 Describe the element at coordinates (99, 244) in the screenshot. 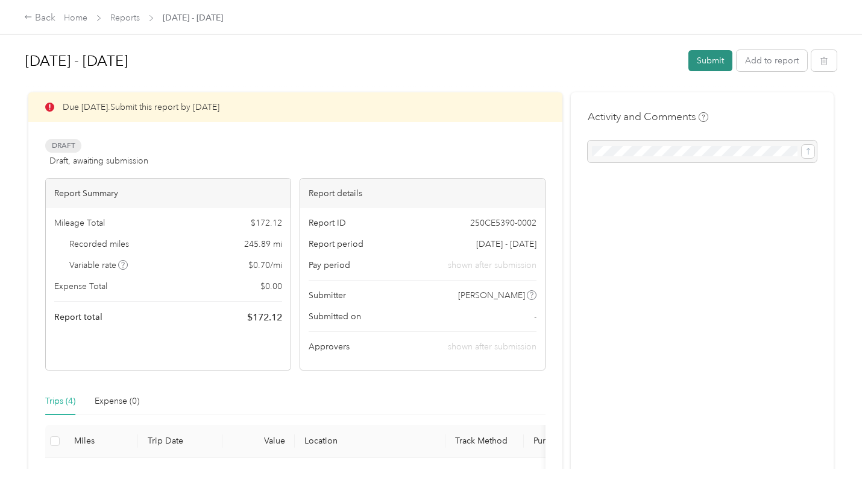

I see `span: Recorded miles` at that location.